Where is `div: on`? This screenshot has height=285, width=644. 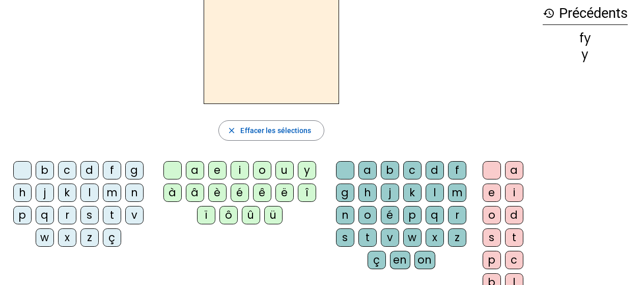 div: on is located at coordinates (425, 260).